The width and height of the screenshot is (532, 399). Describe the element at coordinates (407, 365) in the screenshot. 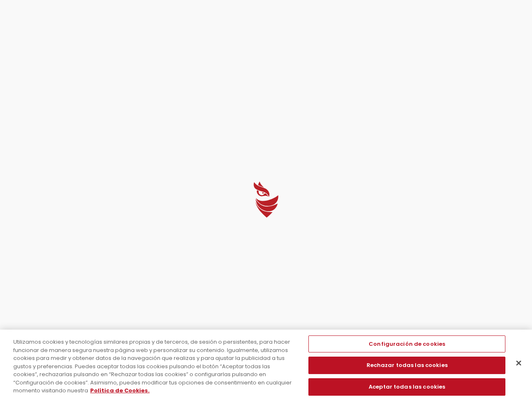

I see `button: Rechazar todas las cookies` at that location.